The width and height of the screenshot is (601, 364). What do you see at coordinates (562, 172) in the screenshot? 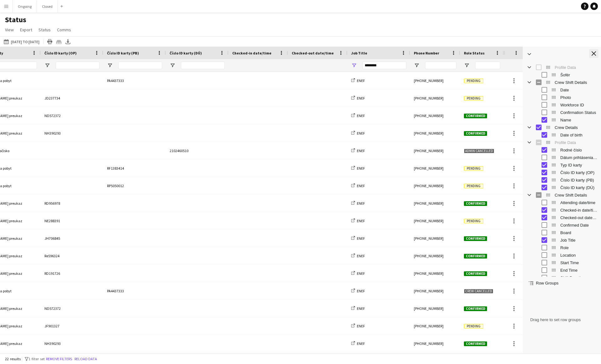
I see `div: Číslo ID karty (OP) Column` at bounding box center [562, 172].